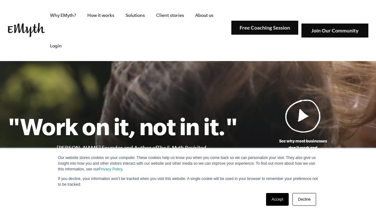 This screenshot has height=214, width=376. What do you see at coordinates (188, 164) in the screenshot?
I see `p: Our website stores cookies on your computer. These cookies help us know you when you come back so...` at bounding box center [188, 164].